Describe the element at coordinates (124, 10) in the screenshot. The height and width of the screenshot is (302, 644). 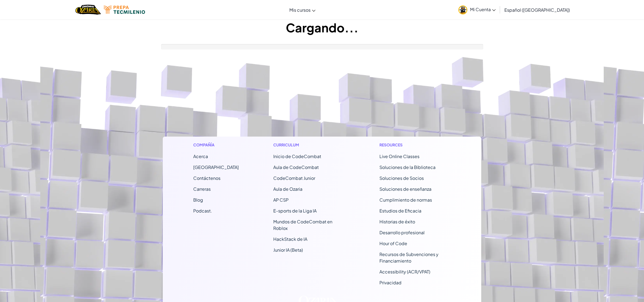
I see `img: Tecmilenio logo` at that location.